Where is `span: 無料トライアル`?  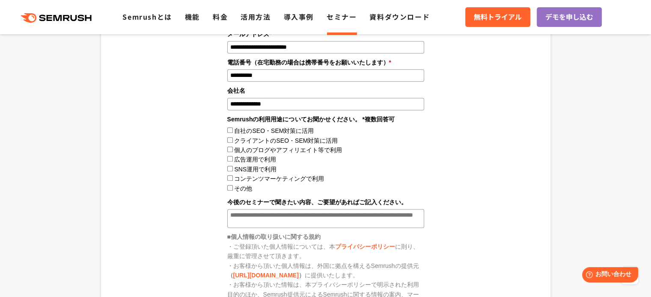 span: 無料トライアル is located at coordinates (498, 17).